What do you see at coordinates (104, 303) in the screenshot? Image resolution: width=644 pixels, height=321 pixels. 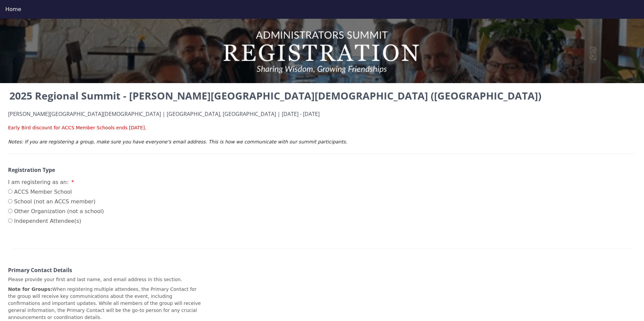 I see `p: When registering multiple attendees, the Primary Contact for the group will receive key communica...` at bounding box center [104, 303].